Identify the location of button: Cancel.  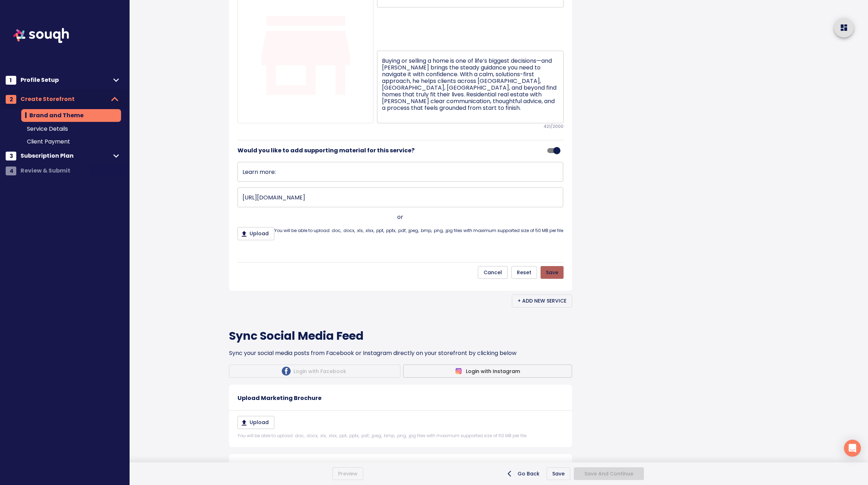
(493, 272).